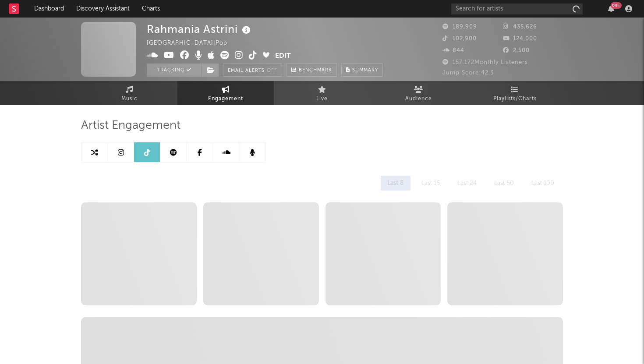 The height and width of the screenshot is (364, 644). I want to click on span: 102,900, so click(460, 39).